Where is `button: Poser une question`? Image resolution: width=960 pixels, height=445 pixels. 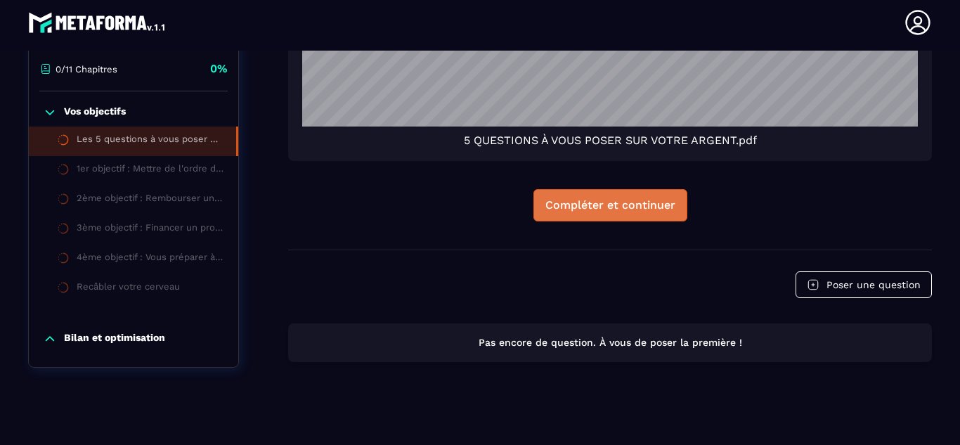
button: Poser une question is located at coordinates (863, 284).